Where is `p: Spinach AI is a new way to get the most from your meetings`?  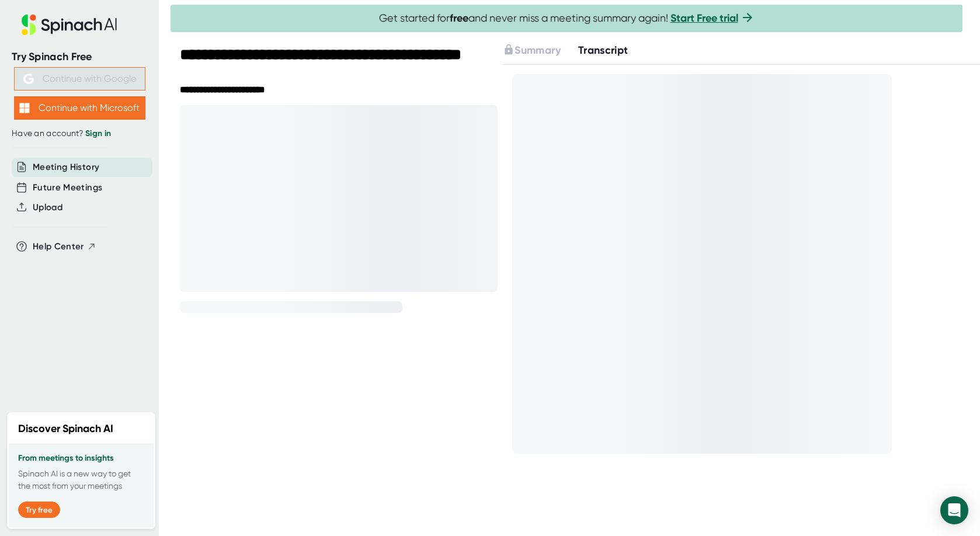 p: Spinach AI is a new way to get the most from your meetings is located at coordinates (81, 480).